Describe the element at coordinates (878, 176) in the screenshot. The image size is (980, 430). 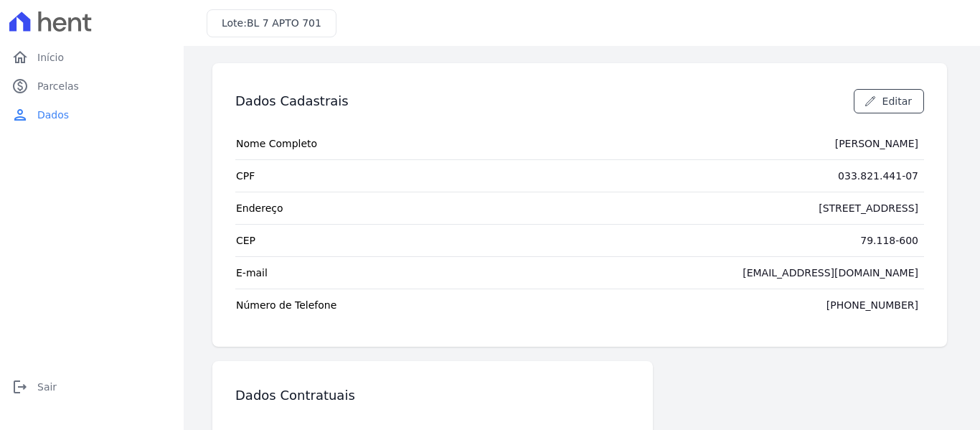
I see `div: 033.821.441-07` at that location.